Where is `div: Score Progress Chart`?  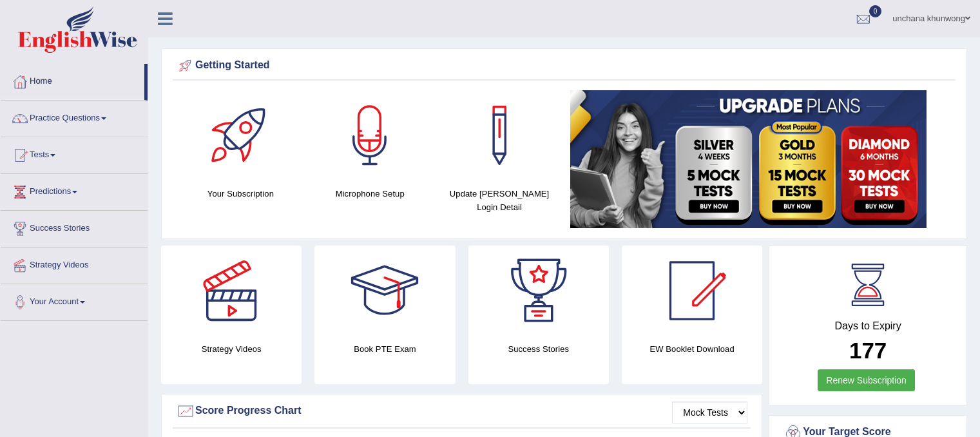
div: Score Progress Chart is located at coordinates (461, 411).